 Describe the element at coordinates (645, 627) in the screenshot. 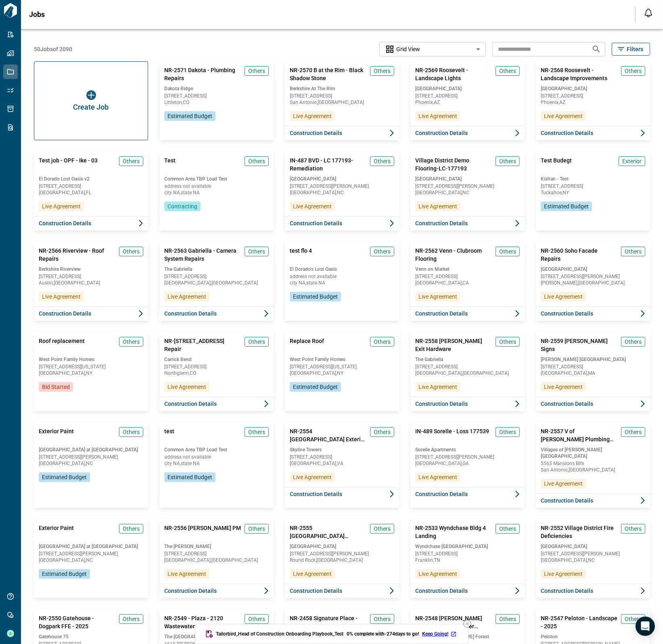

I see `div: Open Intercom Messenger` at that location.